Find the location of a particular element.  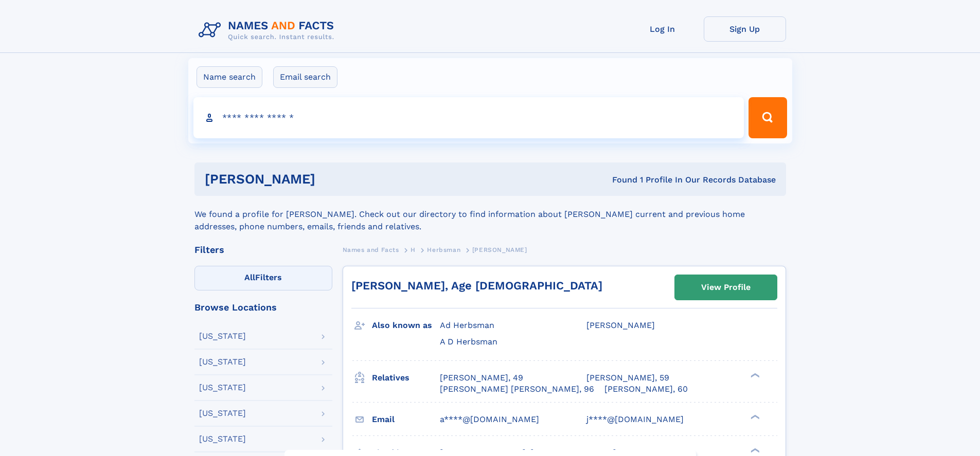

span: All is located at coordinates (250, 277).